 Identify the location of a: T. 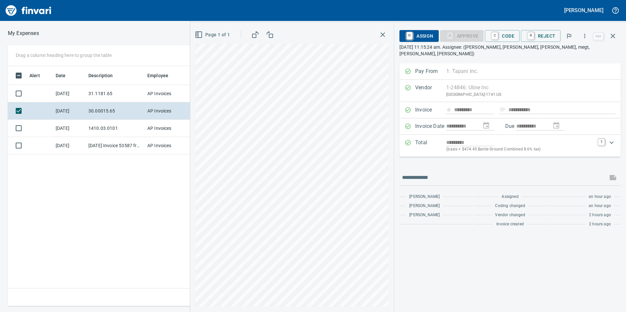
(601, 142).